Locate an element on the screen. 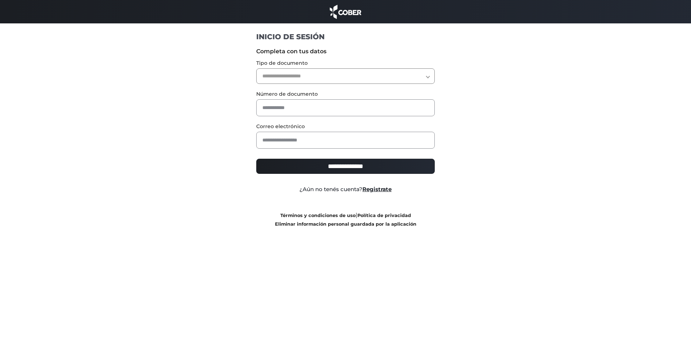 This screenshot has width=691, height=343. label: Tipo de documento is located at coordinates (346, 63).